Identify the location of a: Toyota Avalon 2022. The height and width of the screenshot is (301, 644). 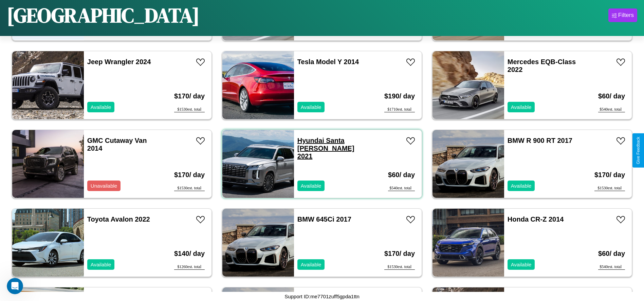
(118, 219).